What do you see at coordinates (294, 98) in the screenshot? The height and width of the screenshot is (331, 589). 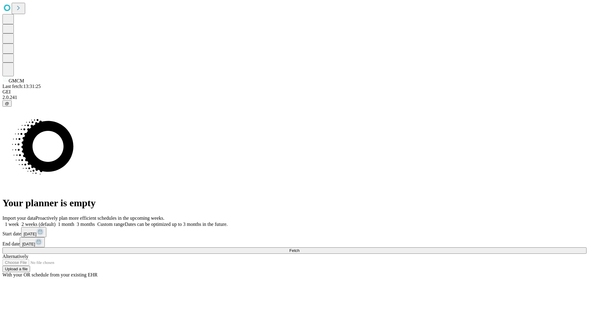 I see `div: 2.0.241` at bounding box center [294, 98].